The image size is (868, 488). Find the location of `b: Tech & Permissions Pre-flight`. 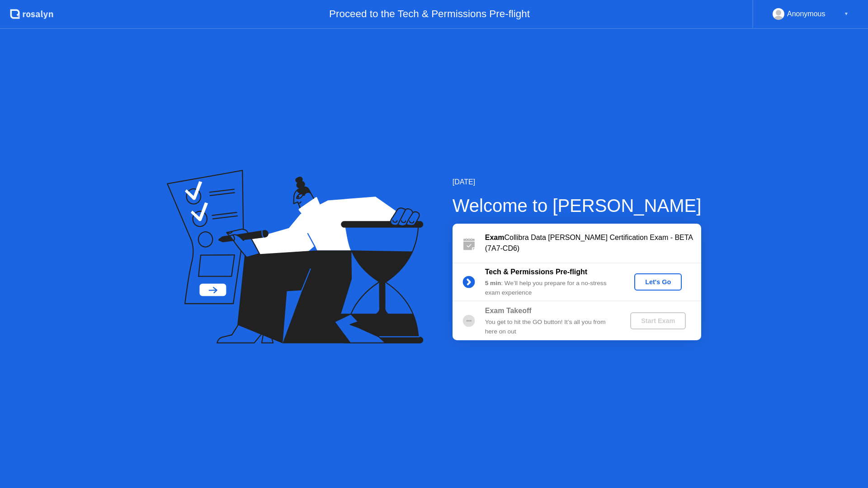

b: Tech & Permissions Pre-flight is located at coordinates (537, 271).